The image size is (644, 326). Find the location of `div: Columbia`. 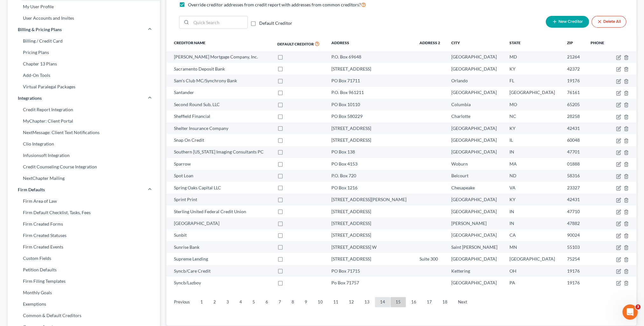

div: Columbia is located at coordinates (475, 104).